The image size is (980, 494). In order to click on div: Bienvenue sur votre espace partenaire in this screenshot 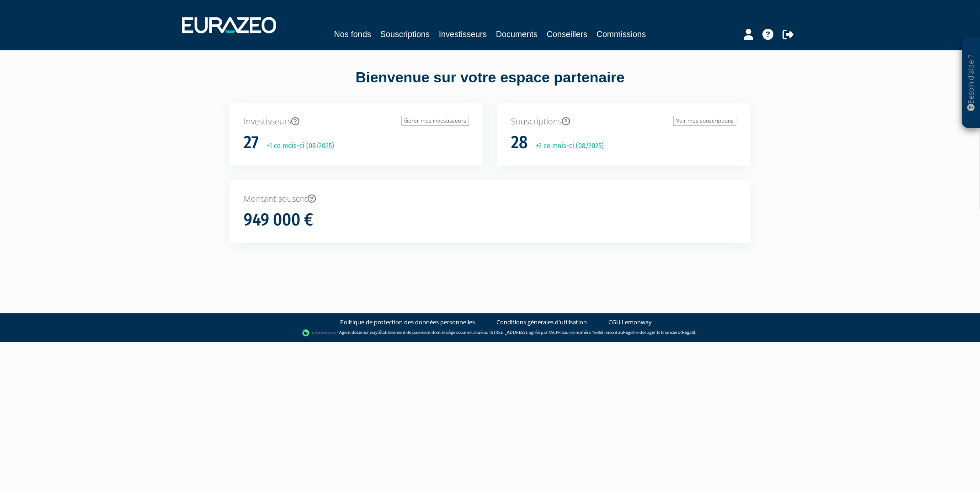, I will do `click(490, 85)`.